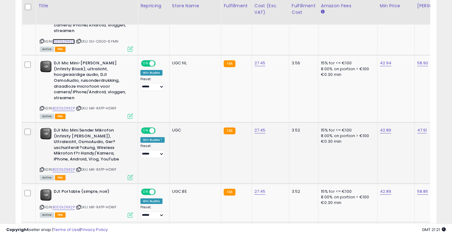  Describe the element at coordinates (154, 6) in the screenshot. I see `div: Repricing` at that location.